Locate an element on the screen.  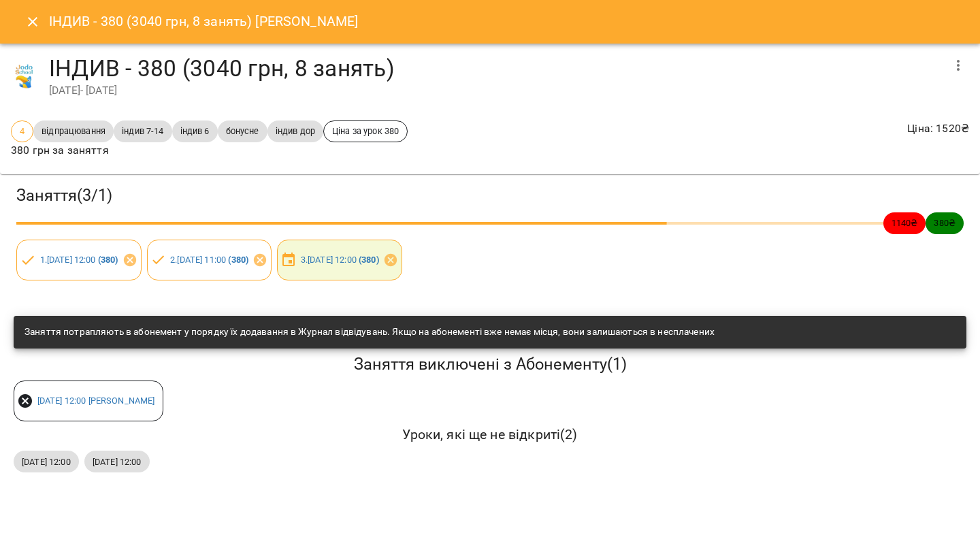
p: Ціна : 1520 ₴ is located at coordinates (938, 128).